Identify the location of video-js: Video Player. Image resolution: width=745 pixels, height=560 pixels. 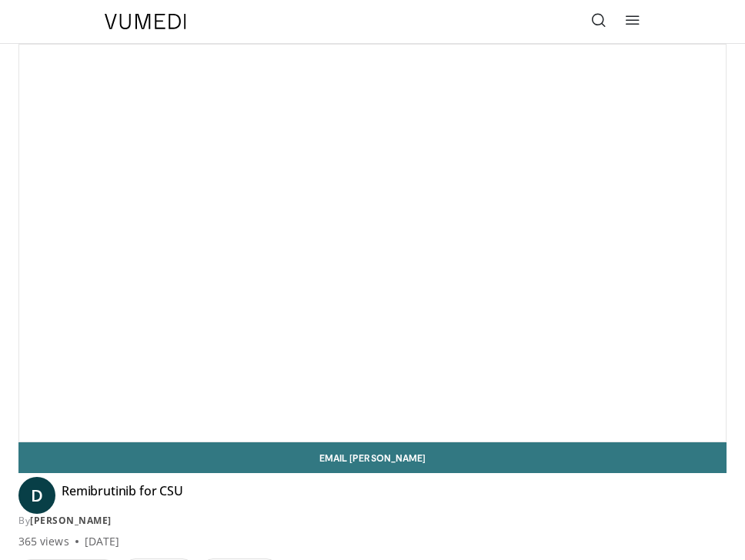
(372, 243).